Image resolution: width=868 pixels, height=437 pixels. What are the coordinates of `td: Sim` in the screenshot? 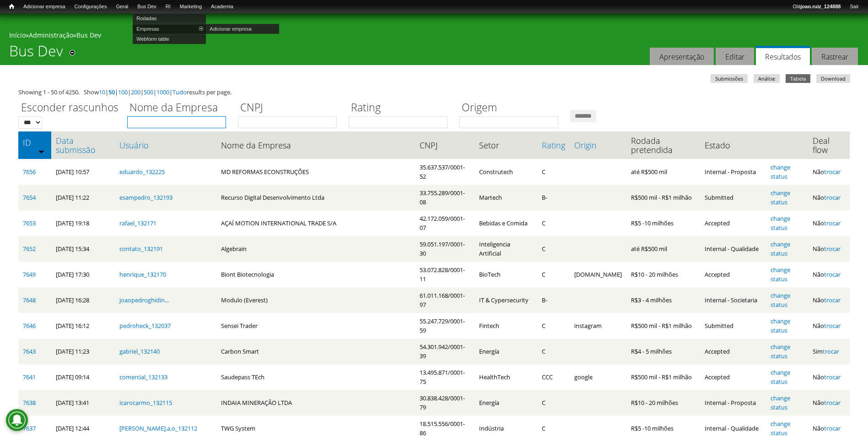 It's located at (828, 351).